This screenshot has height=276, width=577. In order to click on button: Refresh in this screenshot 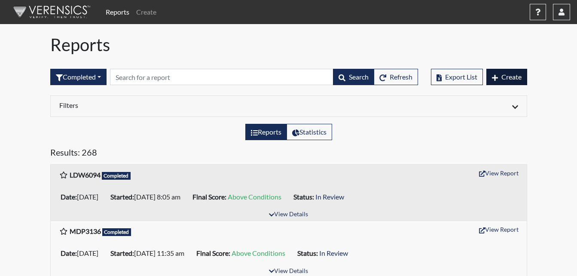, I will do `click(396, 77)`.